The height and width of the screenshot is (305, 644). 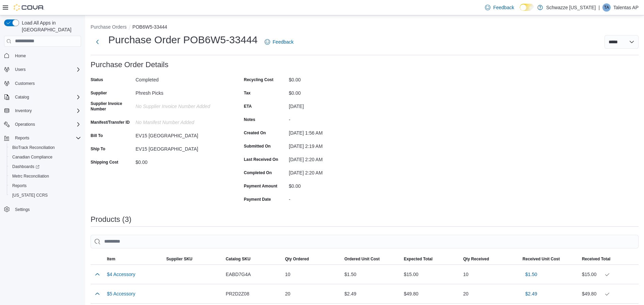 What do you see at coordinates (112, 106) in the screenshot?
I see `label: Supplier Invoice Number` at bounding box center [112, 106].